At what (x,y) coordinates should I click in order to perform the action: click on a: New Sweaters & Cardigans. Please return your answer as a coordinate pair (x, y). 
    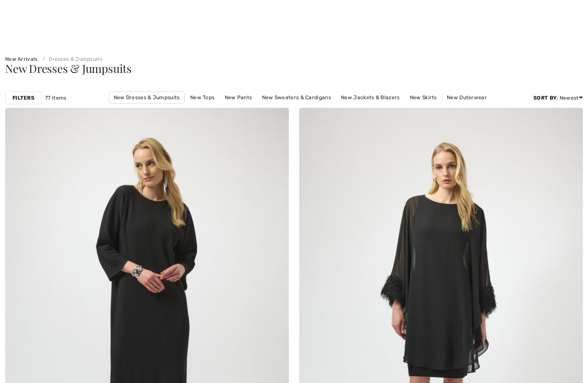
    Looking at the image, I should click on (297, 97).